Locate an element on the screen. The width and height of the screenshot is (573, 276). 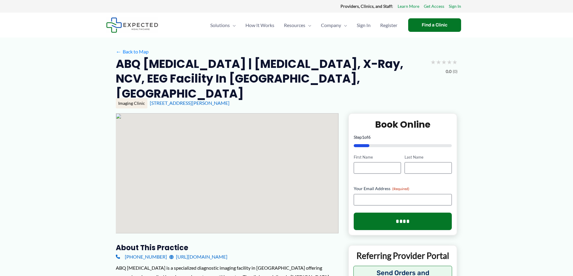
span: Company is located at coordinates (331, 25).